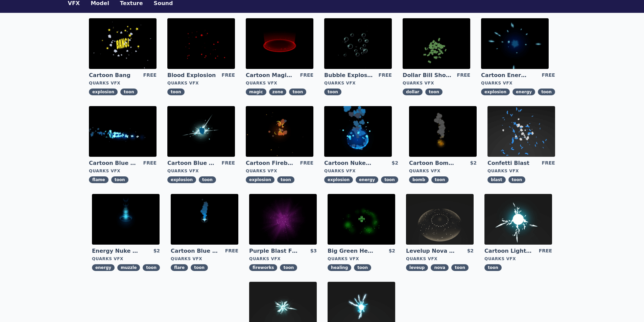 Image resolution: width=644 pixels, height=322 pixels. What do you see at coordinates (509, 251) in the screenshot?
I see `a: Cartoon Lightning Ball` at bounding box center [509, 251].